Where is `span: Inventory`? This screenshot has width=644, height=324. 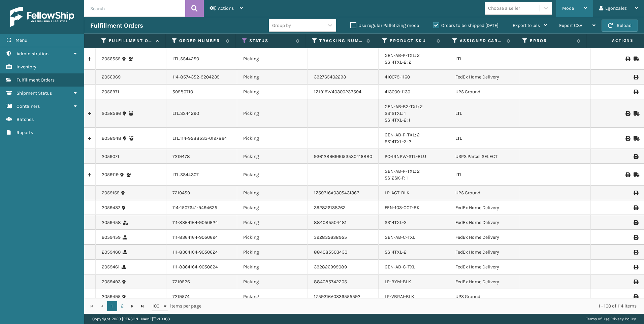 span: Inventory is located at coordinates (26, 67).